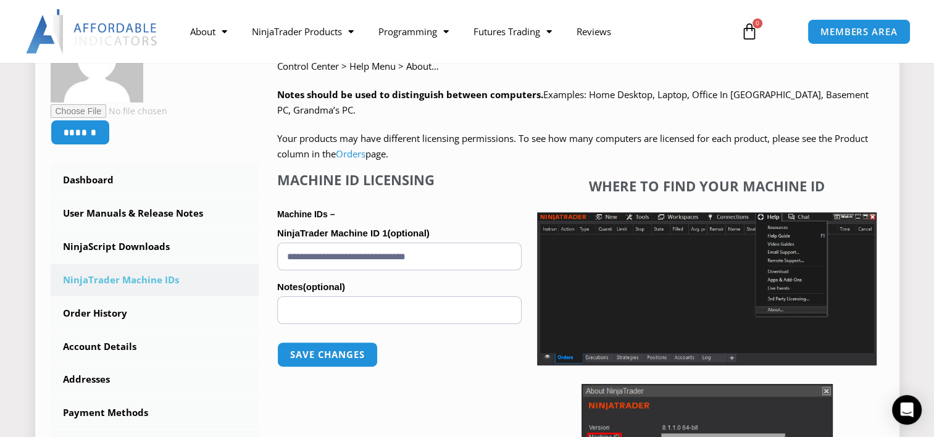 The width and height of the screenshot is (934, 437). What do you see at coordinates (92, 31) in the screenshot?
I see `img: LogoAI | Affordable Indicators – NinjaTrader` at bounding box center [92, 31].